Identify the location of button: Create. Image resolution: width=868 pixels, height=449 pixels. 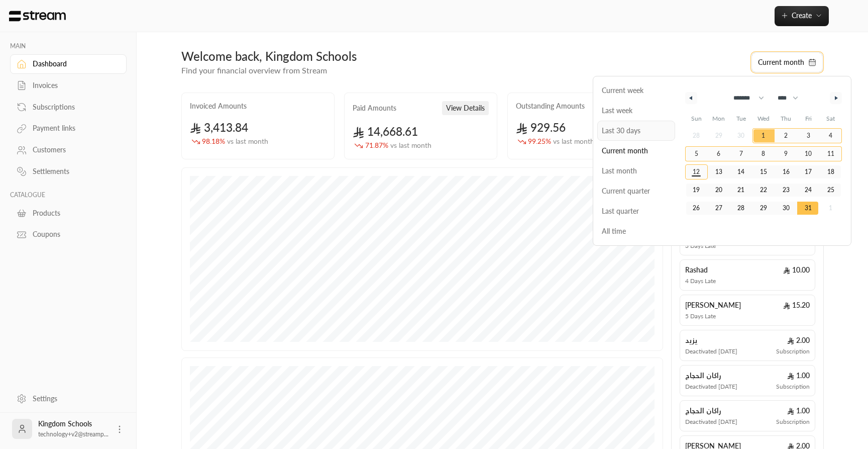
(802, 16).